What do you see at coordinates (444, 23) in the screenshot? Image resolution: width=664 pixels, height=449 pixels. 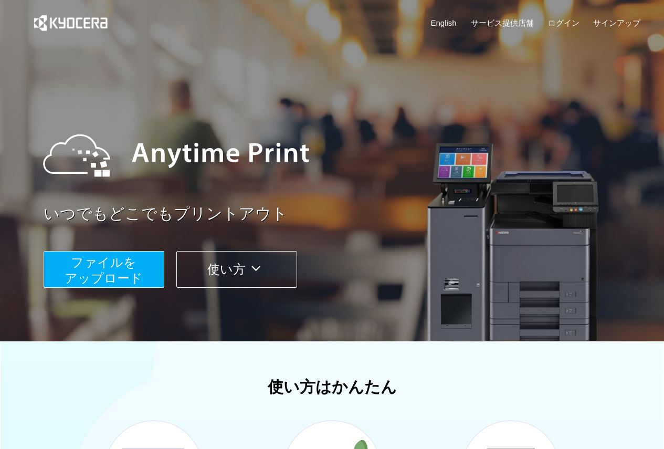 I see `a: English` at bounding box center [444, 23].